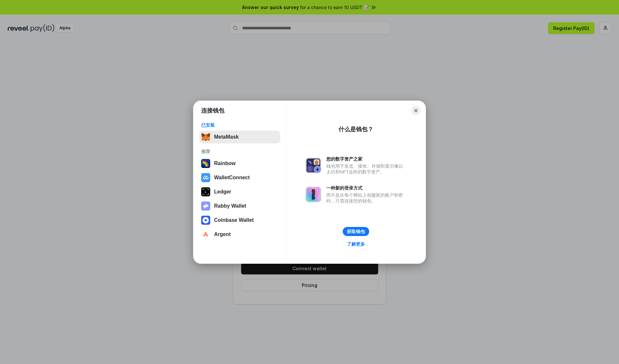 The image size is (619, 364). I want to click on div: 了解更多, so click(356, 244).